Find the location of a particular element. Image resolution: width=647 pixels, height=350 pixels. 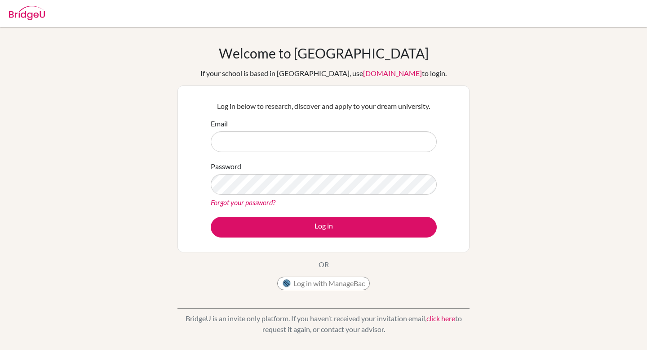

a: click here is located at coordinates (441, 318).